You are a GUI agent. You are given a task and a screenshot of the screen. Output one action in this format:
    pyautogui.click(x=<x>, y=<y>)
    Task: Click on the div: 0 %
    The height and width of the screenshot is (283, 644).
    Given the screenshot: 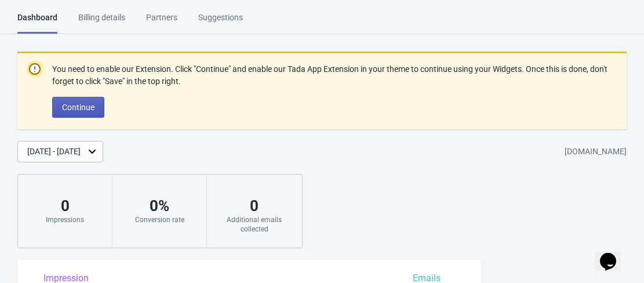 What is the action you would take?
    pyautogui.click(x=159, y=206)
    